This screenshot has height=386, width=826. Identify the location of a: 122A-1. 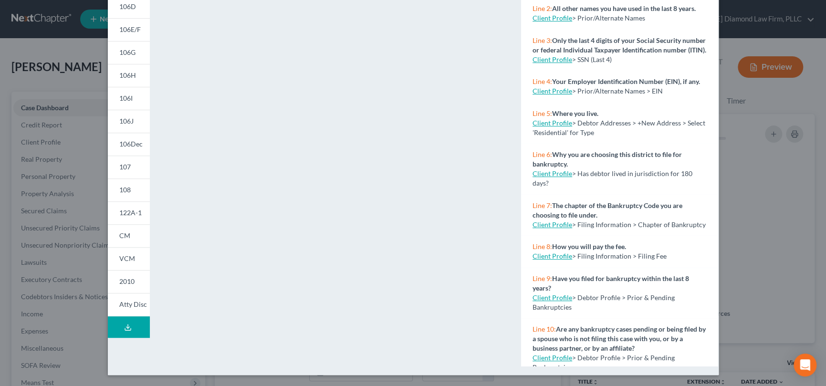
(129, 213).